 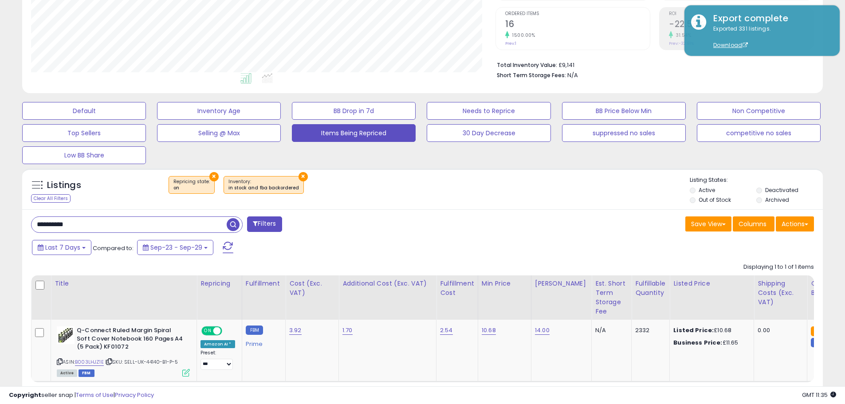 I want to click on label: Archived, so click(x=777, y=200).